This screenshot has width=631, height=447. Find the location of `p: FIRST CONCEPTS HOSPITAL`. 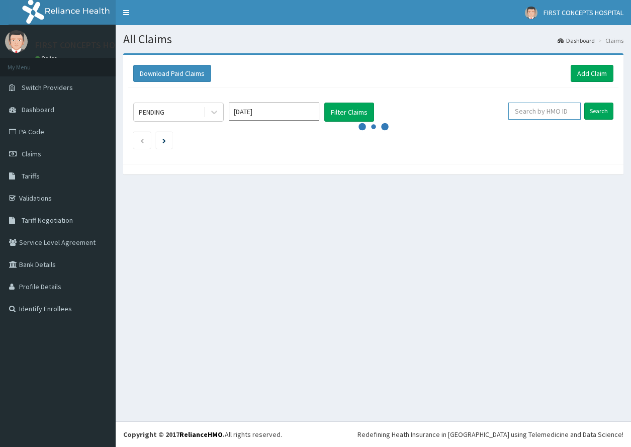

p: FIRST CONCEPTS HOSPITAL is located at coordinates (89, 45).